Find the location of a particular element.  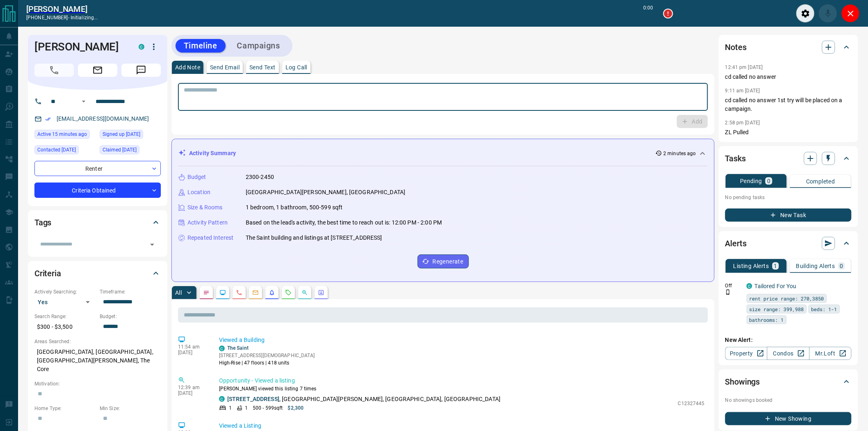

a: Property is located at coordinates (746, 353).